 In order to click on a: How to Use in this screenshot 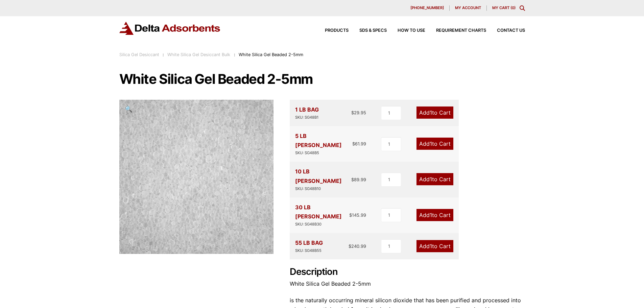, I will do `click(406, 31)`.